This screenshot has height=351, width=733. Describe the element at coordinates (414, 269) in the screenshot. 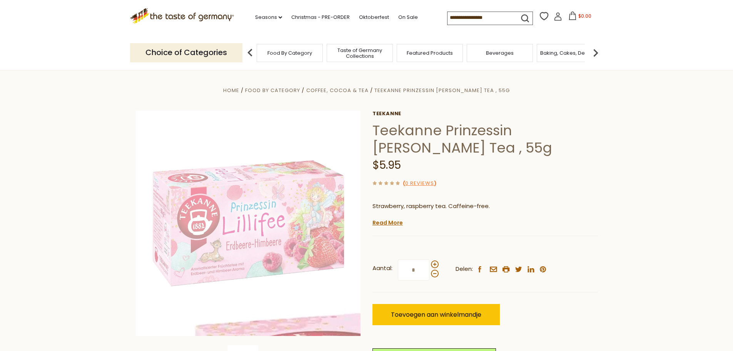

I see `input: Aantal:` at that location.